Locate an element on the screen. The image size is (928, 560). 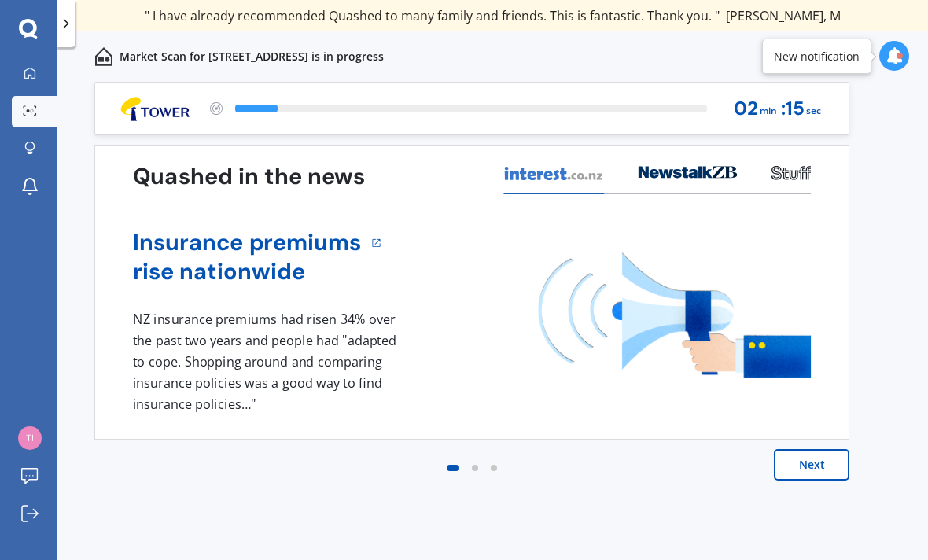
span: : 15 is located at coordinates (793, 109).